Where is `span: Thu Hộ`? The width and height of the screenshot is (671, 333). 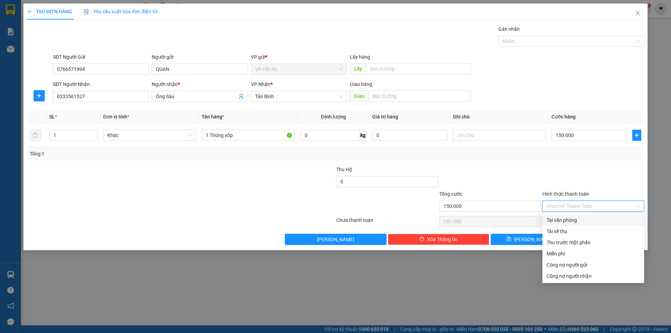
span: Thu Hộ is located at coordinates (344, 170).